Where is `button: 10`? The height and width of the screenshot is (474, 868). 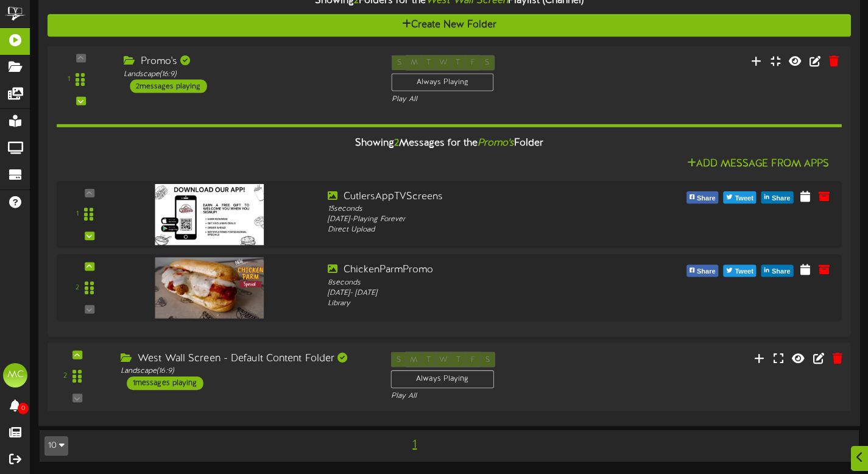 button: 10 is located at coordinates (56, 446).